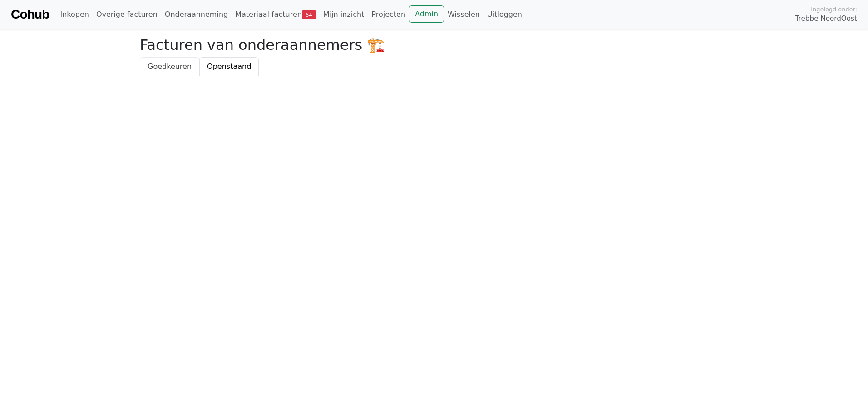 This screenshot has width=868, height=419. What do you see at coordinates (126, 14) in the screenshot?
I see `a: Overige facturen` at bounding box center [126, 14].